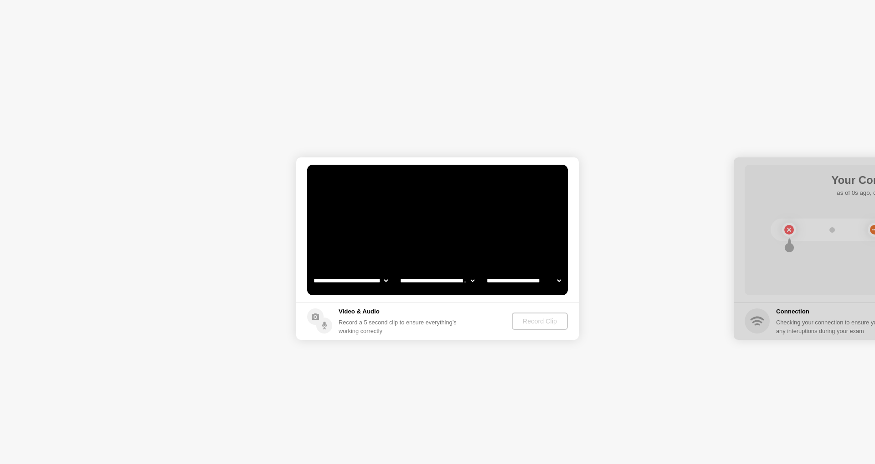 The height and width of the screenshot is (464, 875). What do you see at coordinates (524, 280) in the screenshot?
I see `select: Available microphones` at bounding box center [524, 280].